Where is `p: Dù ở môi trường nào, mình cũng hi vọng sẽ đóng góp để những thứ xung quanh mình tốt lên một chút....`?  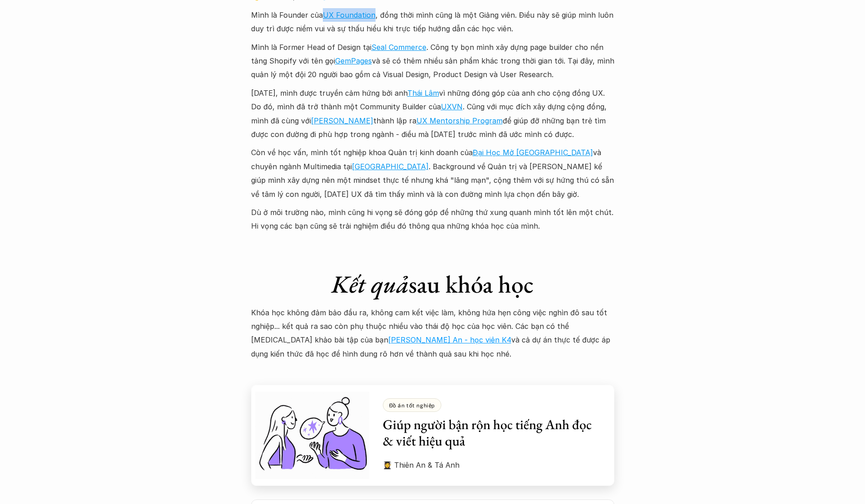 p: Dù ở môi trường nào, mình cũng hi vọng sẽ đóng góp để những thứ xung quanh mình tốt lên một chút.... is located at coordinates (432, 219).